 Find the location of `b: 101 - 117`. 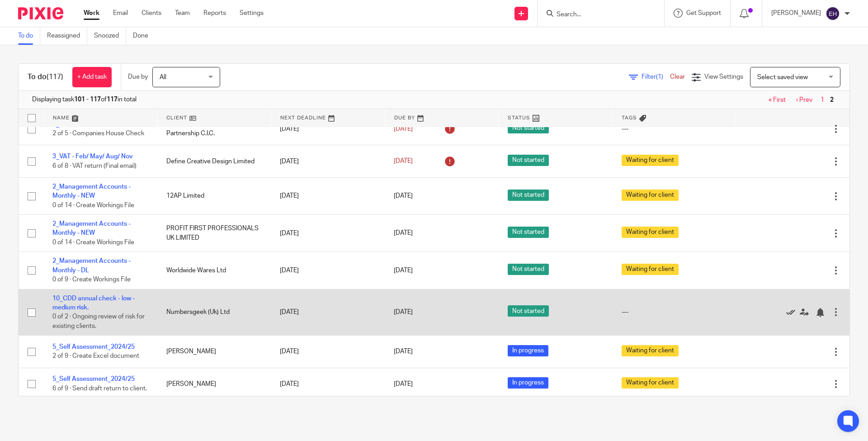

b: 101 - 117 is located at coordinates (87, 100).